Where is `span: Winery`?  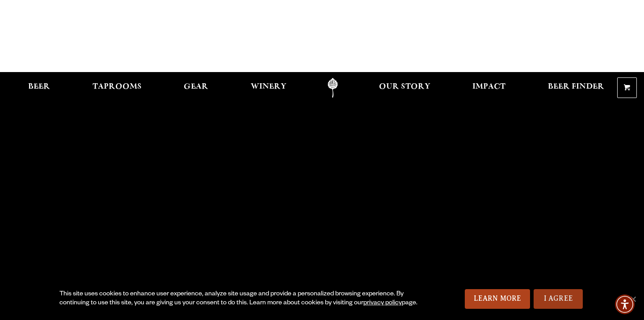 span: Winery is located at coordinates (268, 87).